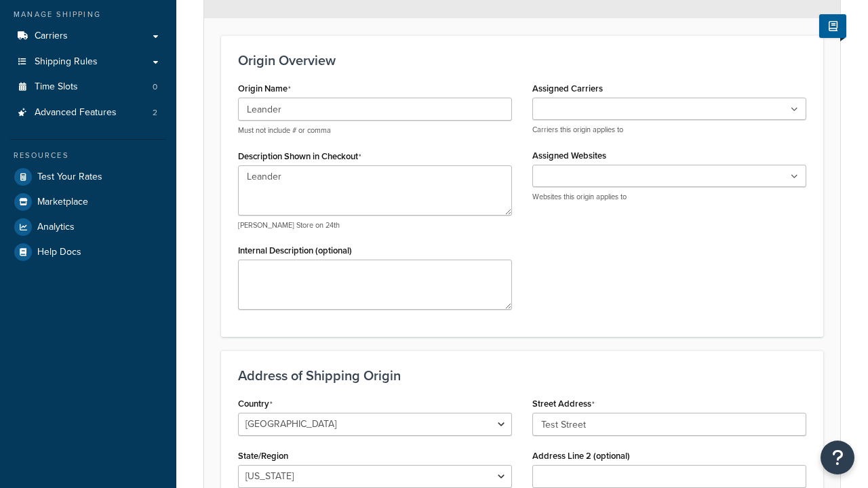 This screenshot has width=868, height=488. What do you see at coordinates (62, 202) in the screenshot?
I see `span: Marketplace` at bounding box center [62, 202].